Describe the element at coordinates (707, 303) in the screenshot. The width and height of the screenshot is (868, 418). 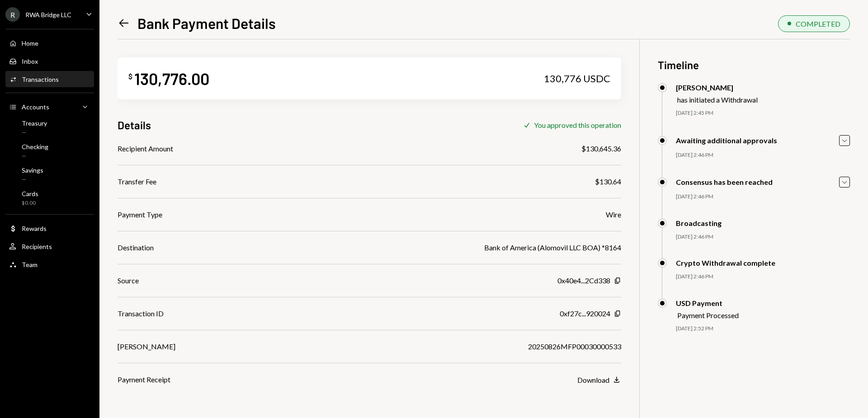
I see `div: USD Payment` at that location.